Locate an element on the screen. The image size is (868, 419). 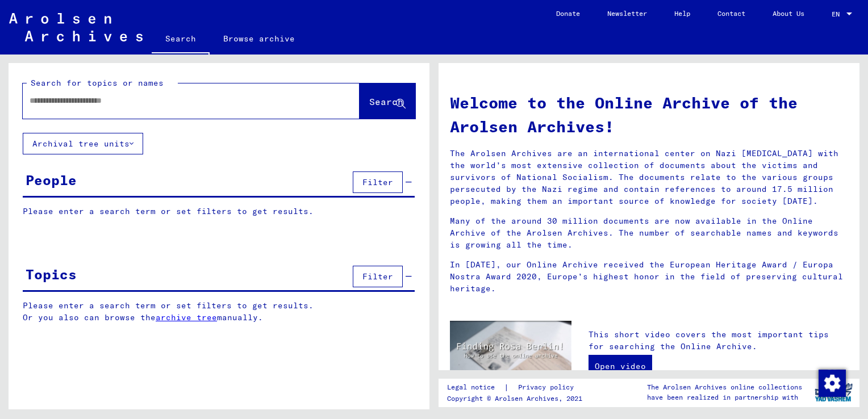
a: archive tree is located at coordinates (187, 317).